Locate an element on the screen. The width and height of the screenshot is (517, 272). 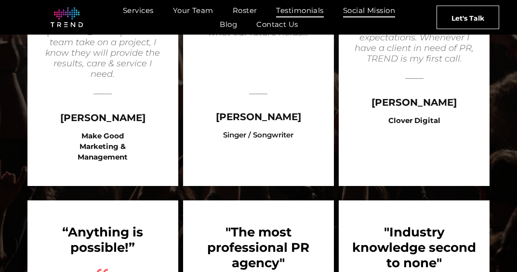
span: Singer / Songwriter is located at coordinates (258, 135).